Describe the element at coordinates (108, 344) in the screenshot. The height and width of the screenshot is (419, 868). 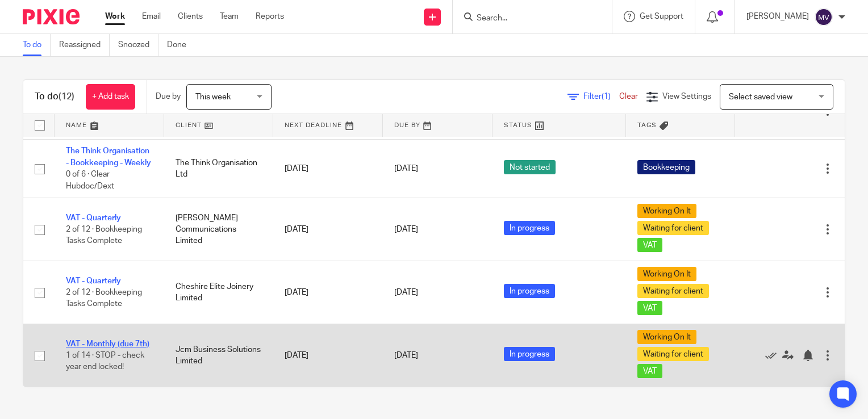
I see `a: VAT - Monthly (due 7th)` at that location.